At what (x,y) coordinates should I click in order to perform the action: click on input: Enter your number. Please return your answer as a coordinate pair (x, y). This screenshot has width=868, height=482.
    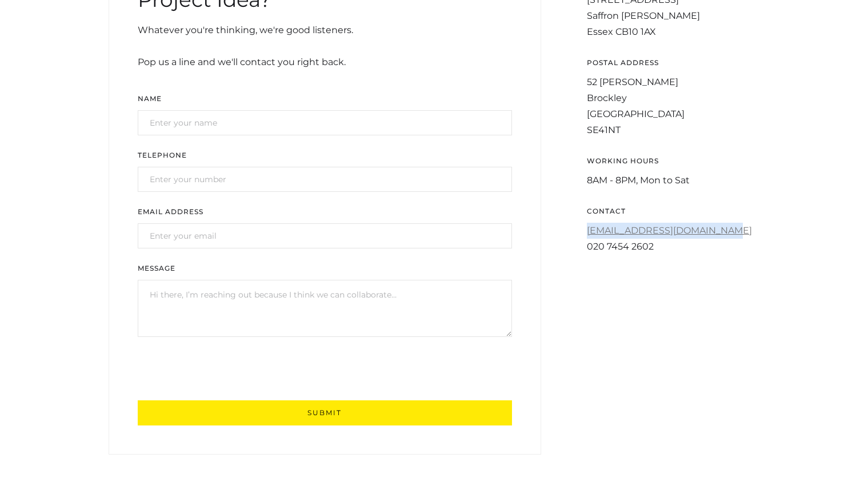
    Looking at the image, I should click on (324, 180).